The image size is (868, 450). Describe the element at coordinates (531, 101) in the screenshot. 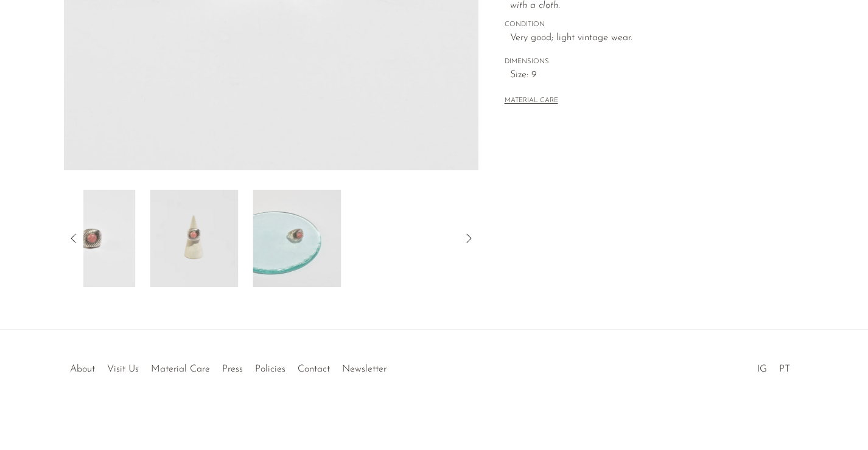

I see `button: MATERIAL CARE` at that location.